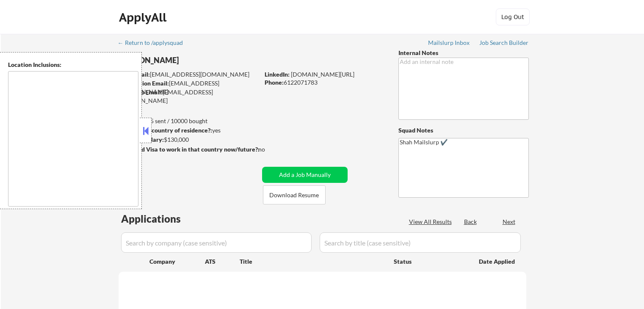  What do you see at coordinates (277, 74) in the screenshot?
I see `strong: LinkedIn:` at bounding box center [277, 74].